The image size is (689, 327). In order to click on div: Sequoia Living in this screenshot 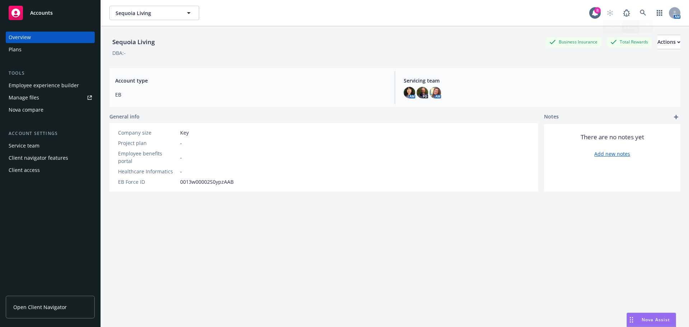, I will do `click(134, 42)`.